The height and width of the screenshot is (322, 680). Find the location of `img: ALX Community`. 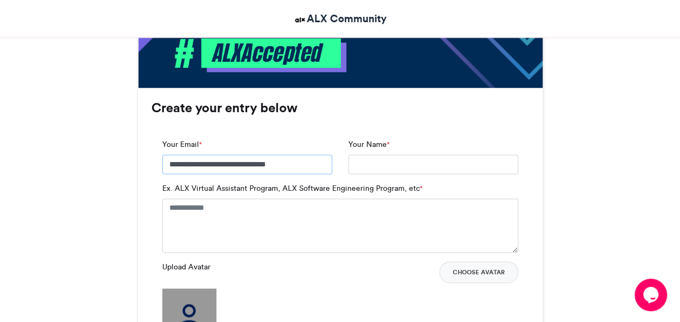

img: ALX Community is located at coordinates (300, 19).